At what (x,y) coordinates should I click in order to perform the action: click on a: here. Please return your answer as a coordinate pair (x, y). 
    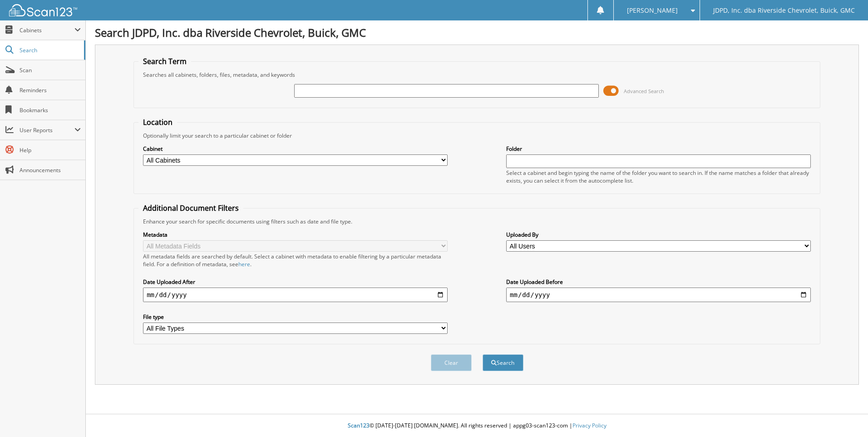
    Looking at the image, I should click on (245, 264).